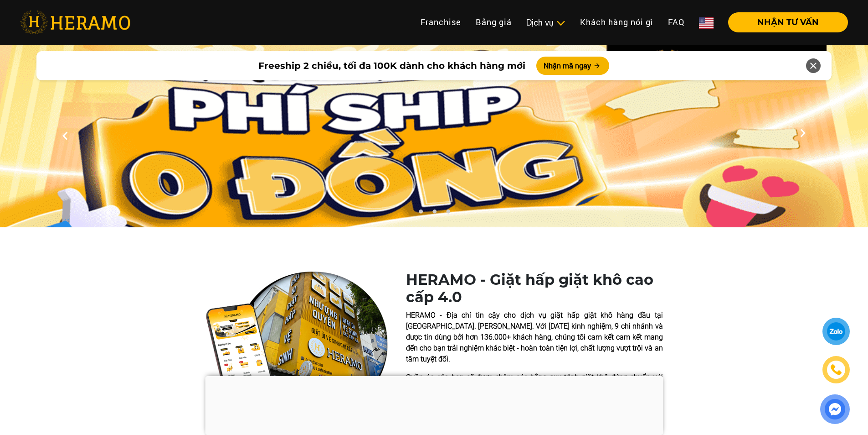 The height and width of the screenshot is (435, 868). What do you see at coordinates (561, 24) in the screenshot?
I see `img: subToggleIcon` at bounding box center [561, 24].